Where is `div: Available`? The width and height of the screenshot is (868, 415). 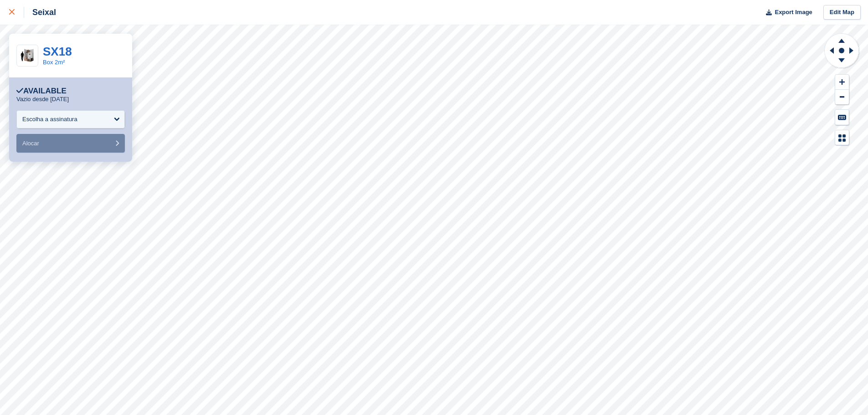 div: Available is located at coordinates (41, 91).